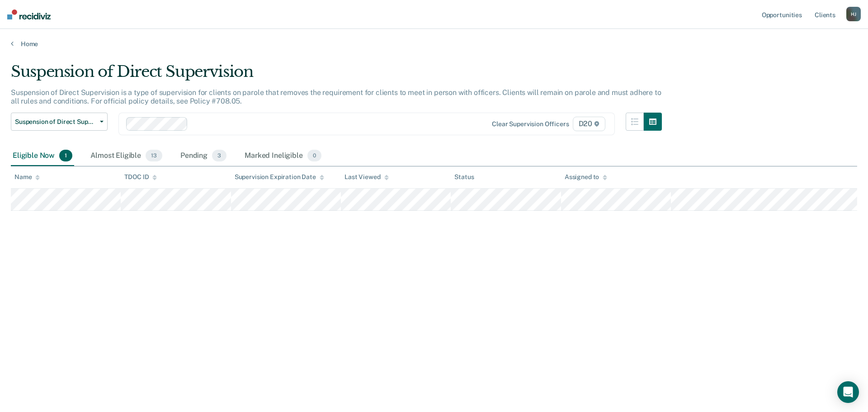 The width and height of the screenshot is (868, 412). What do you see at coordinates (280, 177) in the screenshot?
I see `div: Supervision Expiration Date` at bounding box center [280, 177].